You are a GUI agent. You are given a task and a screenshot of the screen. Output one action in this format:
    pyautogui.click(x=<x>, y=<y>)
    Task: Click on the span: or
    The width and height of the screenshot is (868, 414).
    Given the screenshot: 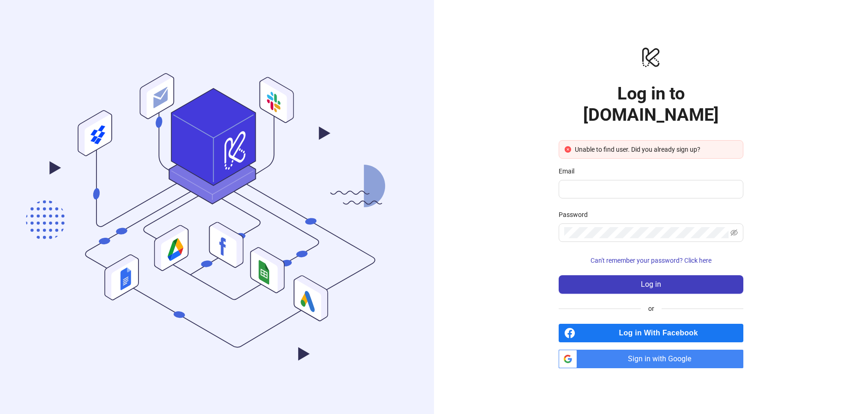 What is the action you would take?
    pyautogui.click(x=651, y=308)
    